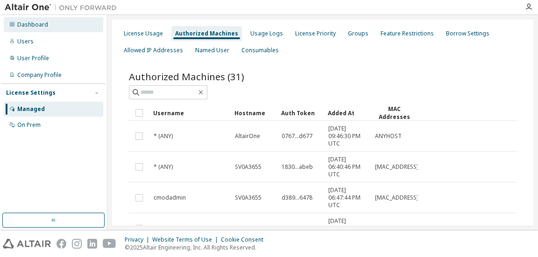  What do you see at coordinates (297, 198) in the screenshot?
I see `span: d389...6478` at bounding box center [297, 198].